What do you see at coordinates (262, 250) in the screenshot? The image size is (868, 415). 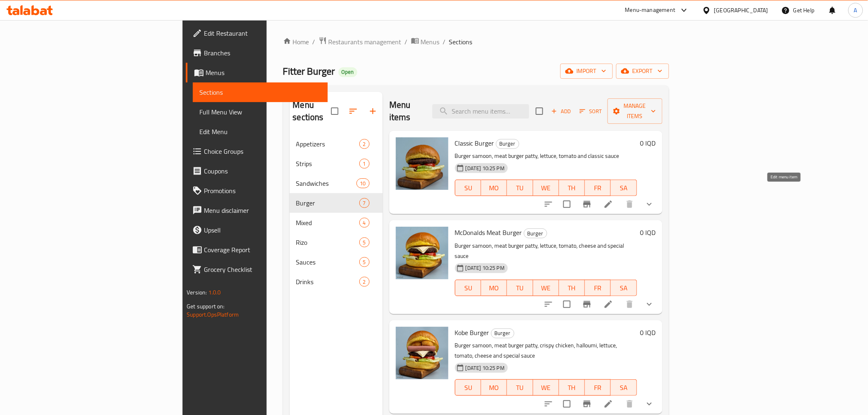 I see `span: Coverage Report` at bounding box center [262, 250].